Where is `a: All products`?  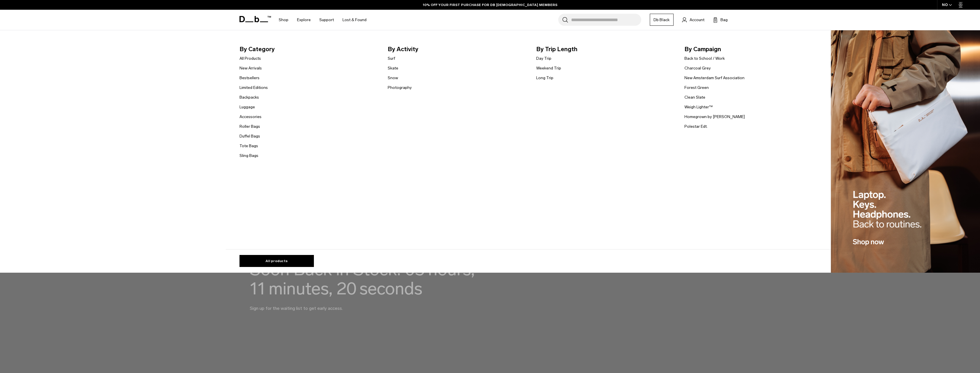 a: All products is located at coordinates (277, 261).